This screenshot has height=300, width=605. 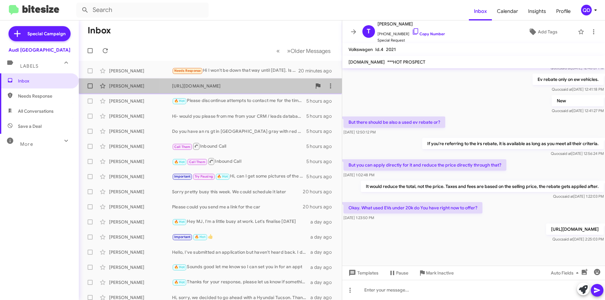 What do you see at coordinates (142, 10) in the screenshot?
I see `input: Search` at bounding box center [142, 10].